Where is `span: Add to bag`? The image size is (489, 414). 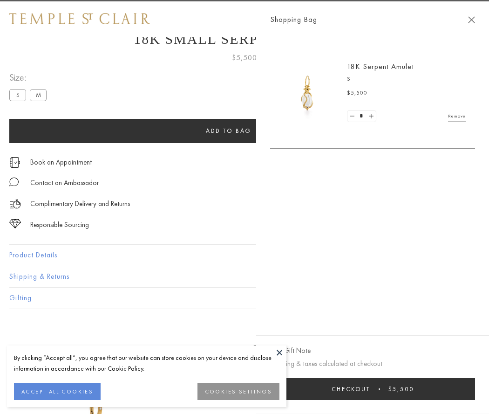 span: Add to bag is located at coordinates (229, 130).